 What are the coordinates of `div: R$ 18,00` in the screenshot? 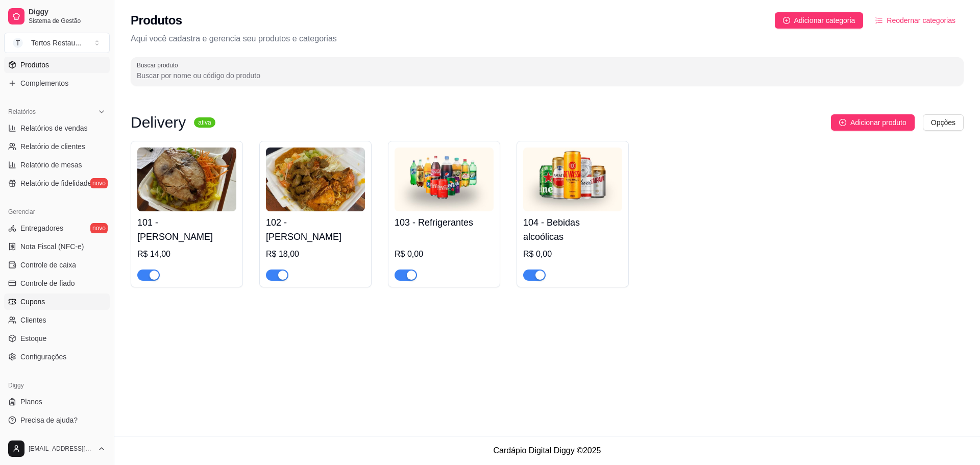 It's located at (315, 254).